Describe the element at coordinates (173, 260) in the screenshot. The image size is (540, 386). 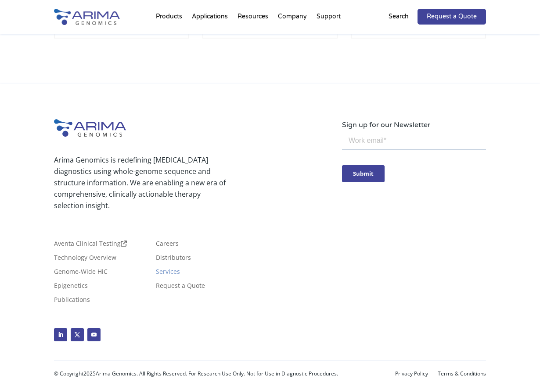
I see `a: Distributors` at that location.